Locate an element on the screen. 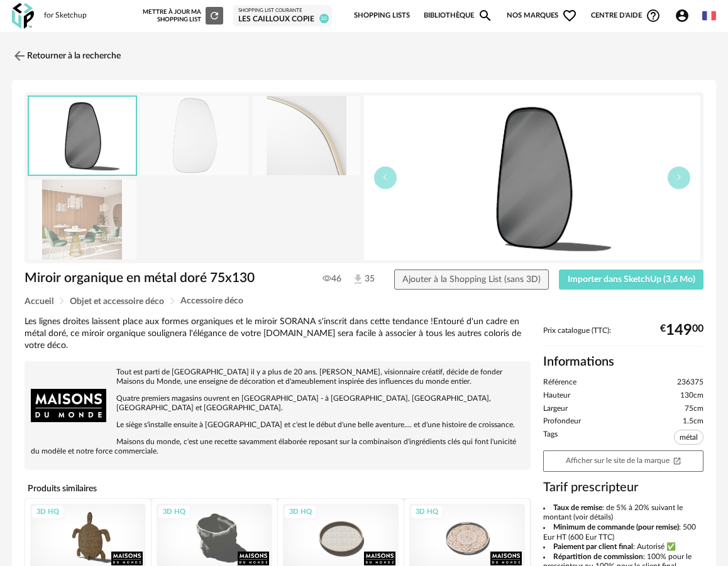  b: Taux de remise is located at coordinates (577, 507).